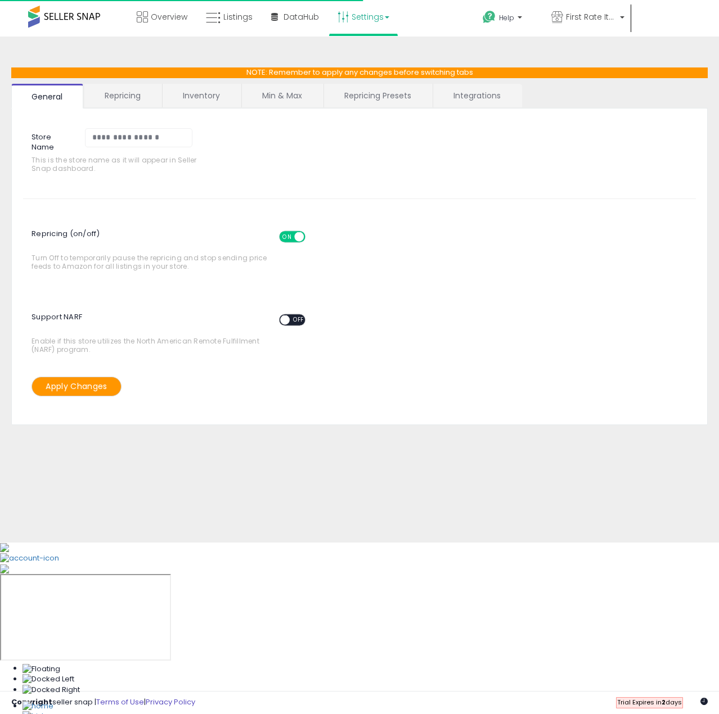 This screenshot has height=714, width=719. What do you see at coordinates (76, 386) in the screenshot?
I see `button: Apply Changes` at bounding box center [76, 386].